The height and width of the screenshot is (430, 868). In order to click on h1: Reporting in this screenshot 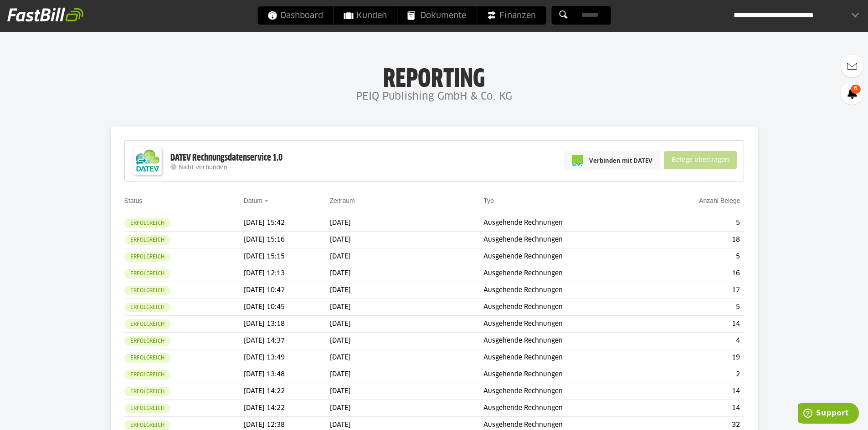, I will do `click(434, 76)`.